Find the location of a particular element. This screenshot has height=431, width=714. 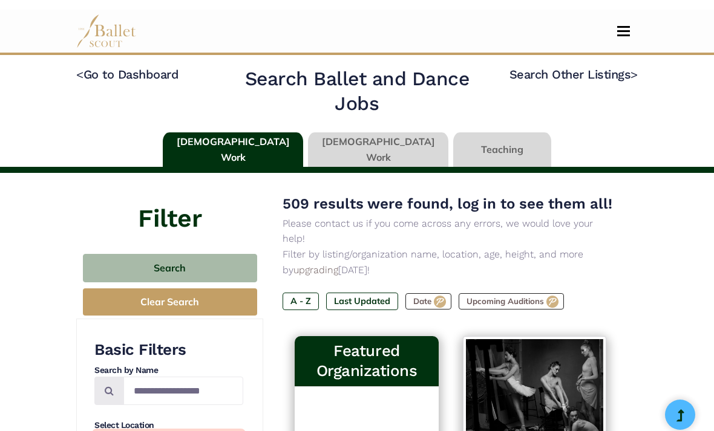

h4: Search by Name is located at coordinates (169, 361).